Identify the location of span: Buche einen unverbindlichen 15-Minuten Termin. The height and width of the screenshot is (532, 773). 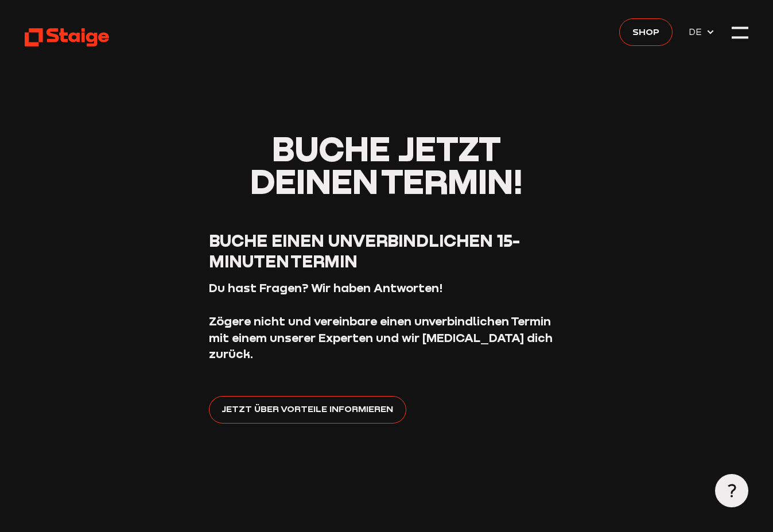
(364, 251).